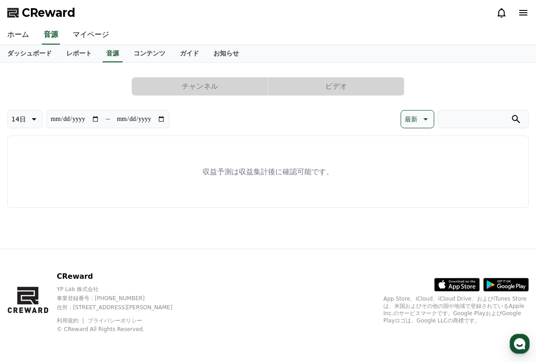  I want to click on button: 14日, so click(25, 119).